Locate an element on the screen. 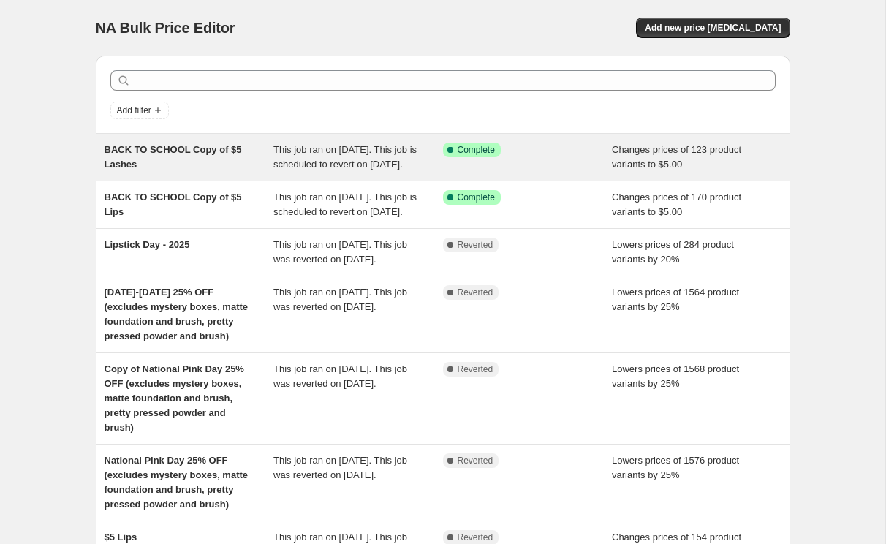  button: Add filter is located at coordinates (140, 110).